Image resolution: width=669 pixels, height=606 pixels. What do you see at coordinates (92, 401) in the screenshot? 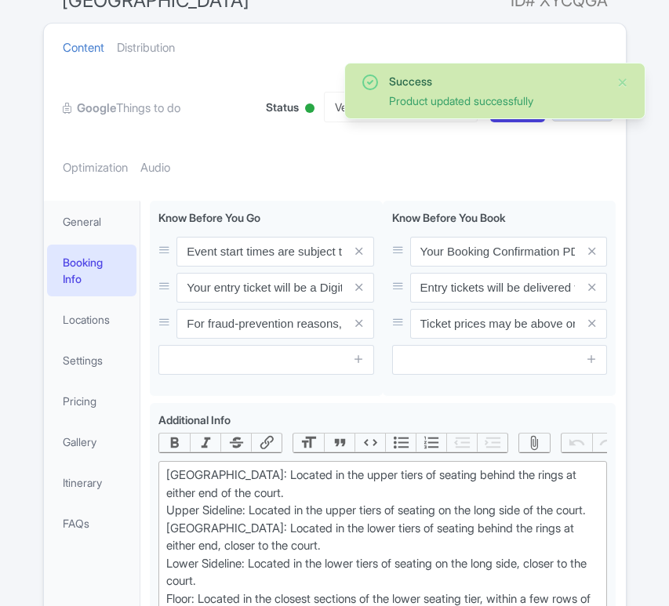
I see `a: Pricing` at bounding box center [92, 401].